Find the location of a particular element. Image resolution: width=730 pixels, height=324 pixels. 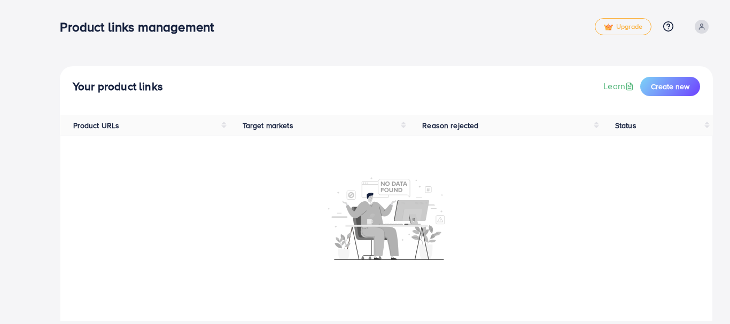

span: Product URLs is located at coordinates (96, 126).